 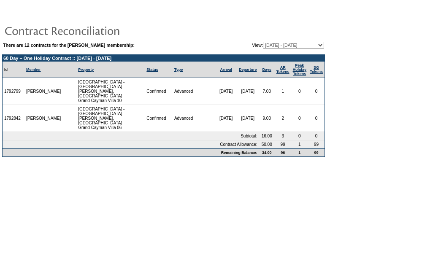 I want to click on td: 96, so click(x=283, y=152).